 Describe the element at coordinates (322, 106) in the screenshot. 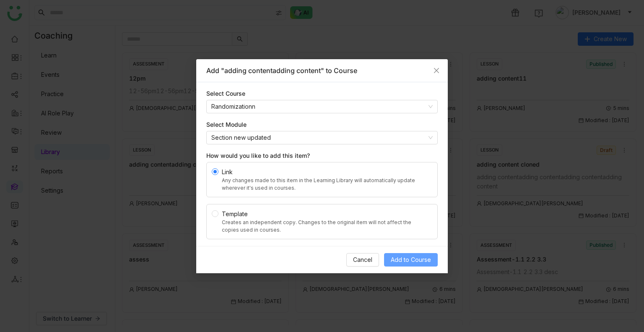

I see `nz-select-item: Randomizationn` at that location.